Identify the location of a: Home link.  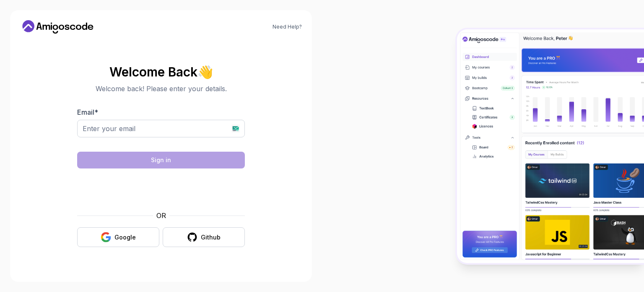
(58, 27).